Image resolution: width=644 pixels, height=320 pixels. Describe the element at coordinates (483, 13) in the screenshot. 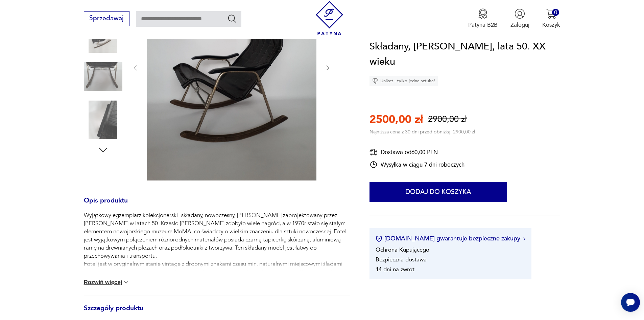

I see `img: Ikona medalu` at that location.